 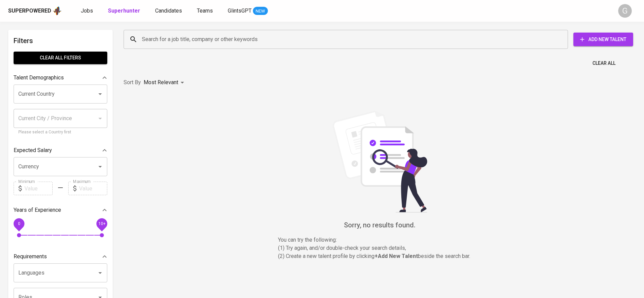 What do you see at coordinates (205, 11) in the screenshot?
I see `a: Teams` at bounding box center [205, 11].